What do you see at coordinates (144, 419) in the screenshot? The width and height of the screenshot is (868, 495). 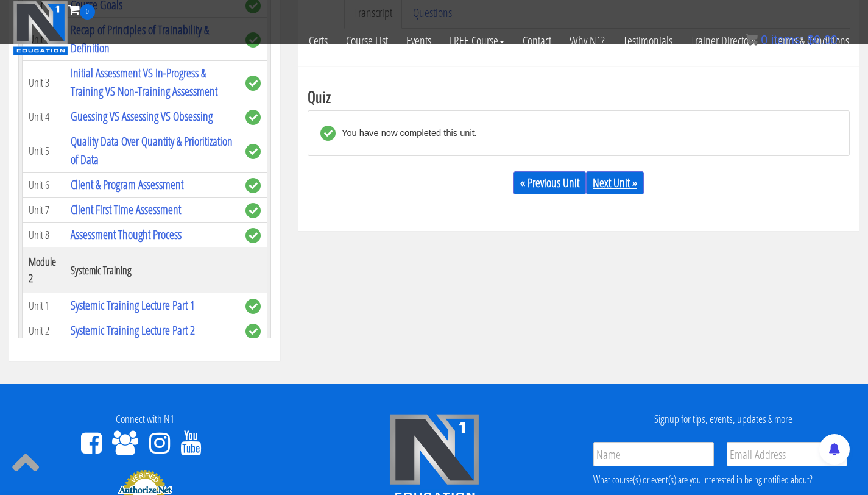 I see `h4: Connect with N1` at bounding box center [144, 419].